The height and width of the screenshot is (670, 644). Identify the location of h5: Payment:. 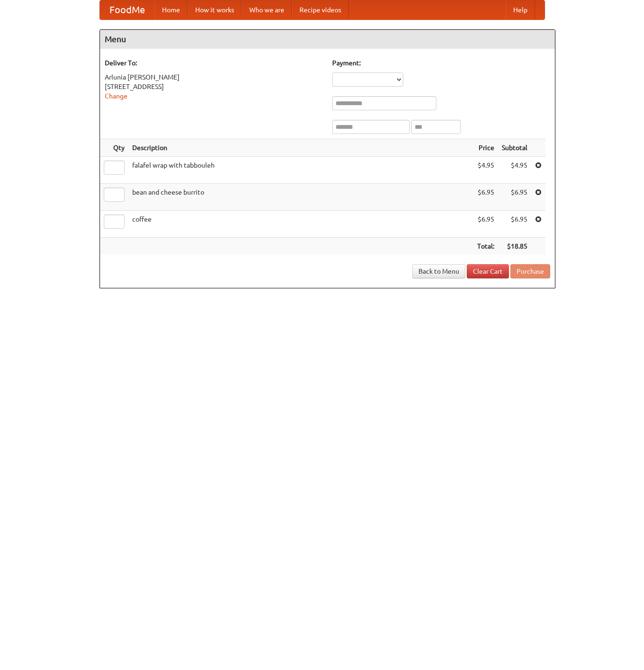
(441, 63).